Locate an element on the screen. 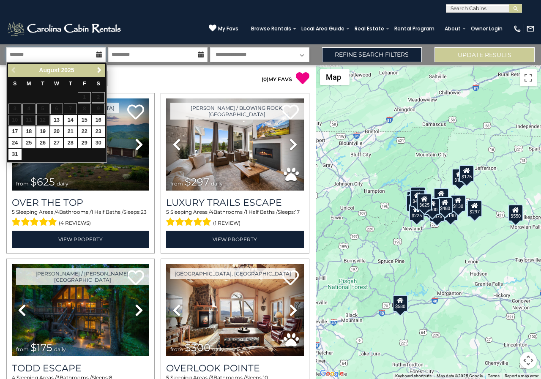  span: Sunday is located at coordinates (15, 84).